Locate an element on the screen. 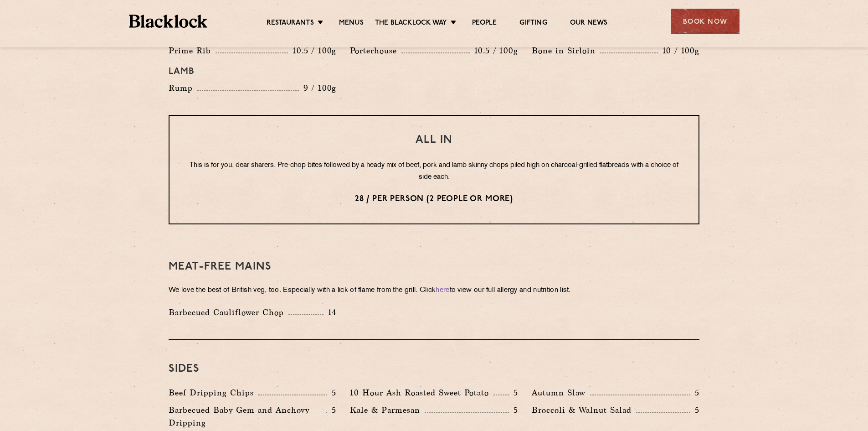 Image resolution: width=868 pixels, height=431 pixels. p: Barbecued Cauliflower Chop is located at coordinates (228, 312).